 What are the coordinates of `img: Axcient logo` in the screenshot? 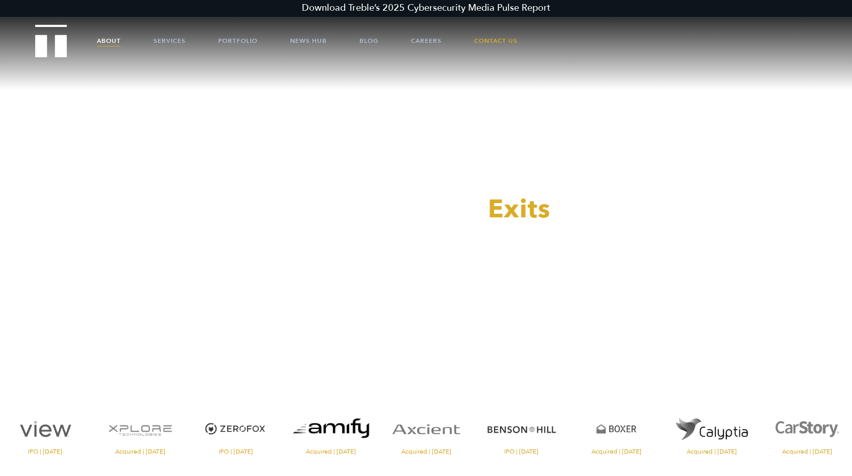 It's located at (426, 429).